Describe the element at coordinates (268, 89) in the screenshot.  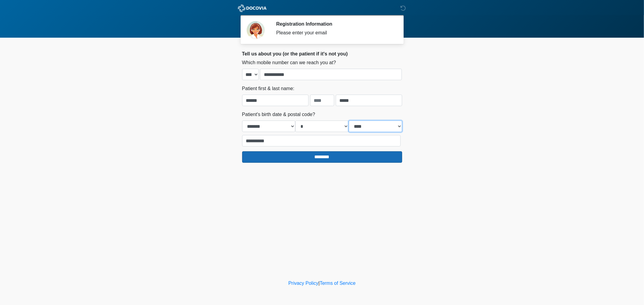
I see `label: Patient first & last name:` at that location.